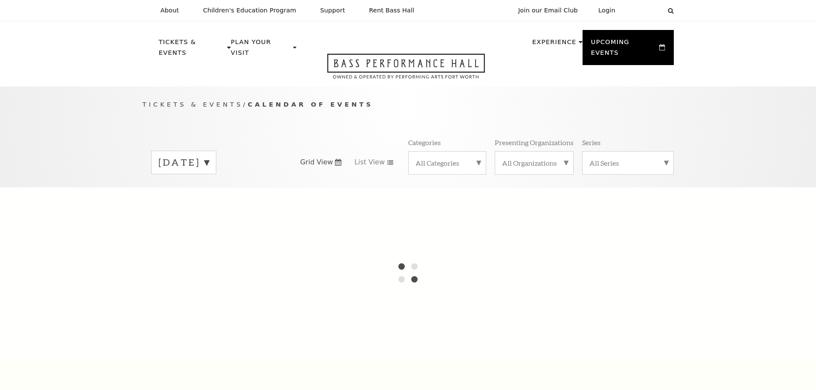 The image size is (816, 390). What do you see at coordinates (333, 10) in the screenshot?
I see `p: Support` at bounding box center [333, 10].